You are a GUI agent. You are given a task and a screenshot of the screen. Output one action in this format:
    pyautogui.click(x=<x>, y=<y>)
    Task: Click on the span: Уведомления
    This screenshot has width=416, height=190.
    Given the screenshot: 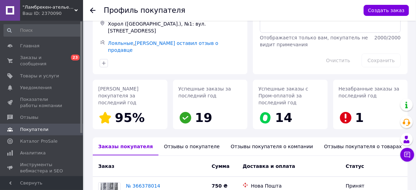 What is the action you would take?
    pyautogui.click(x=36, y=88)
    